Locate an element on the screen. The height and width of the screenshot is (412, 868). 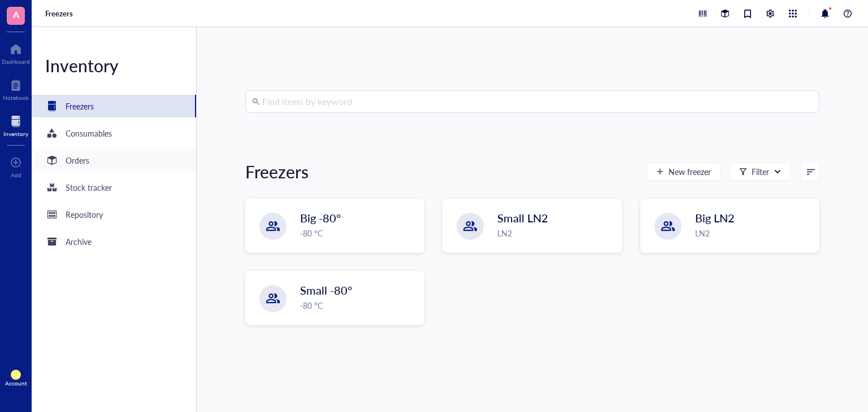
span: Big LN2 is located at coordinates (714, 218).